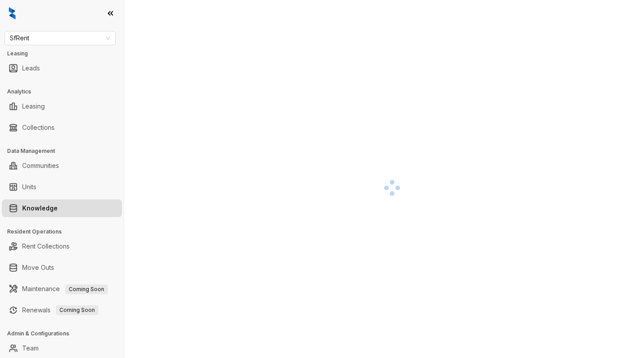 The width and height of the screenshot is (644, 358). I want to click on h3: Resident Operations, so click(65, 232).